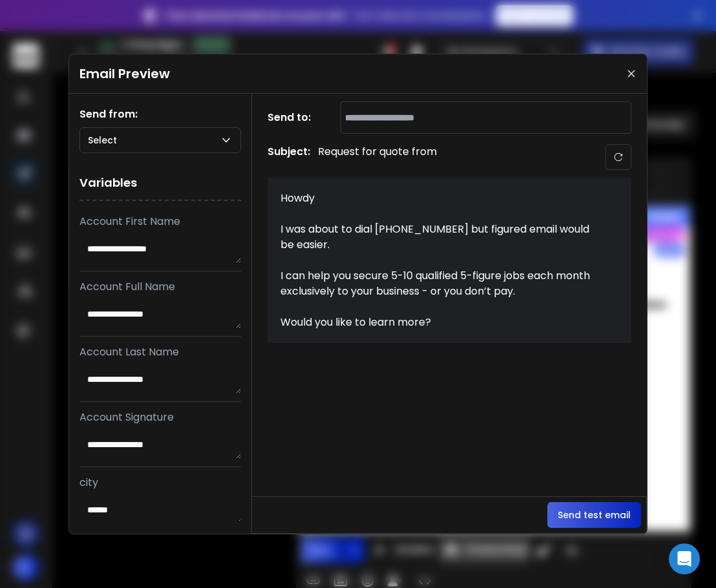 This screenshot has height=588, width=716. I want to click on h1: Send to:, so click(293, 118).